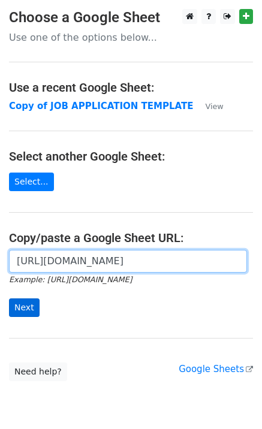  What do you see at coordinates (101, 106) in the screenshot?
I see `a: Copy of JOB APPLICATION TEMPLATE` at bounding box center [101, 106].